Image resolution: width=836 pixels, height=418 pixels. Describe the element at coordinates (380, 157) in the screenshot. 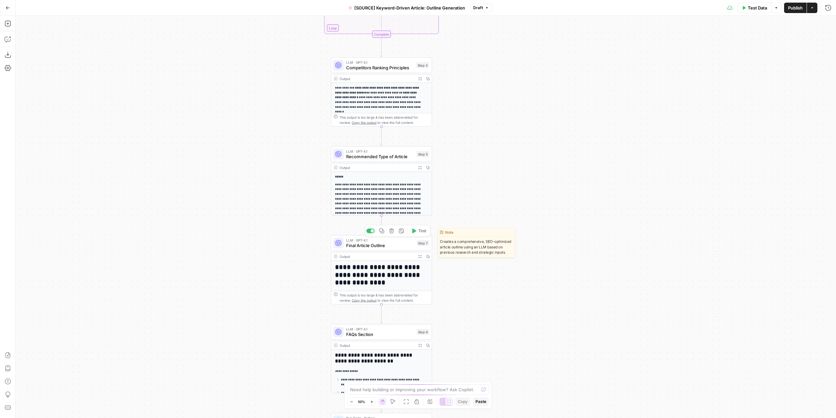

I see `span: Recommended Type of Article` at that location.